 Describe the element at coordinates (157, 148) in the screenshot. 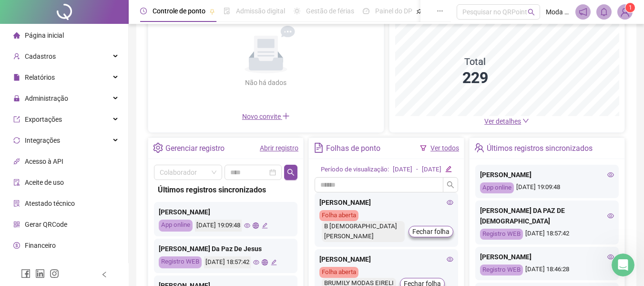

I see `span: setting` at that location.